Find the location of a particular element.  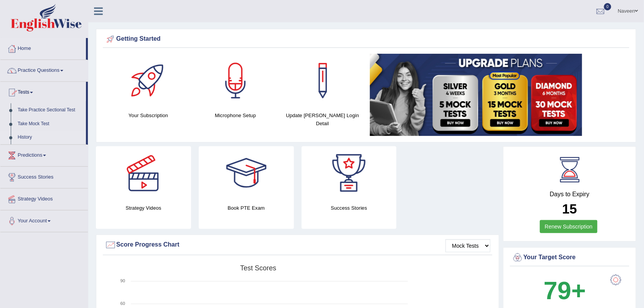

a: History is located at coordinates (50, 138).